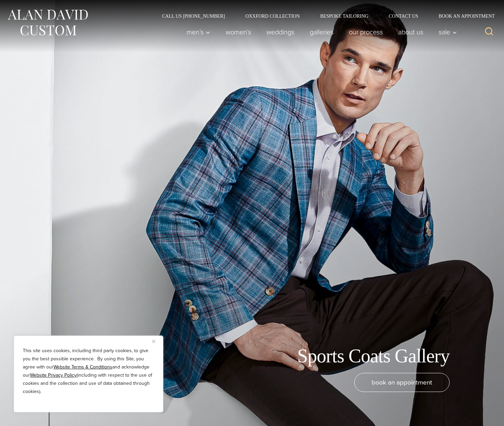 This screenshot has width=504, height=426. Describe the element at coordinates (273, 16) in the screenshot. I see `a: Oxxford Collection` at that location.